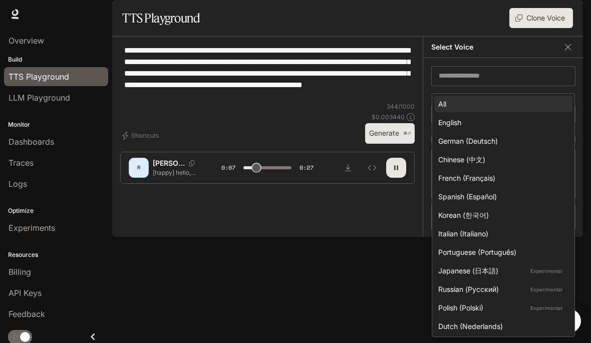 This screenshot has height=343, width=591. I want to click on div: Spanish (Español), so click(502, 196).